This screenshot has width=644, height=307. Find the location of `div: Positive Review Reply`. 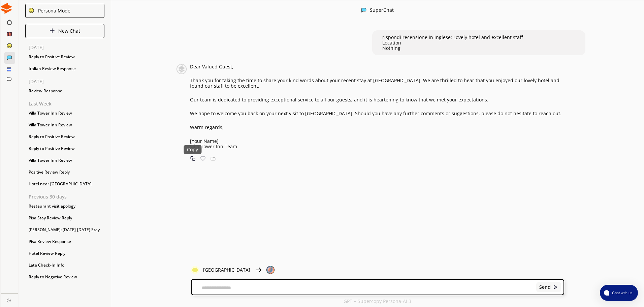

div: Positive Review Reply is located at coordinates (65, 172).